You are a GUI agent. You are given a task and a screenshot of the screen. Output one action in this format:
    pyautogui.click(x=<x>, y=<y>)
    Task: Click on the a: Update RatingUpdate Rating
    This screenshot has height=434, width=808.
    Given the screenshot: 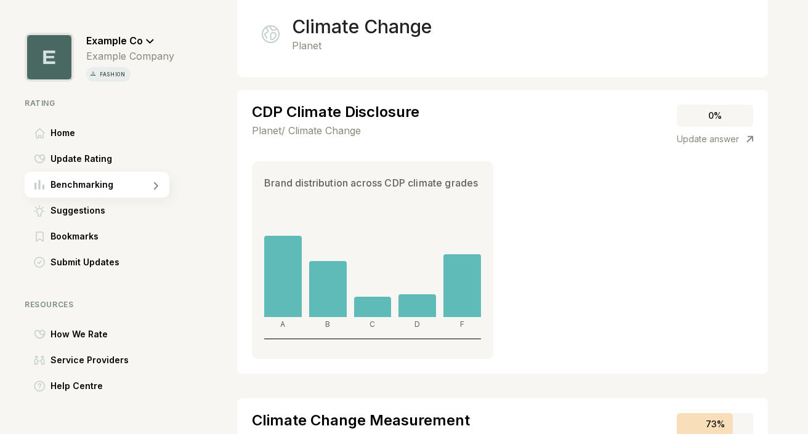 What is the action you would take?
    pyautogui.click(x=99, y=159)
    